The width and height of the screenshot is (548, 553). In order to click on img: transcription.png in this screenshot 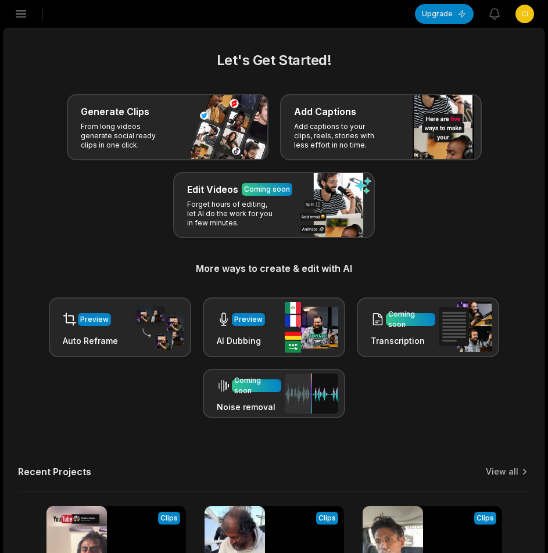, I will do `click(465, 327)`.